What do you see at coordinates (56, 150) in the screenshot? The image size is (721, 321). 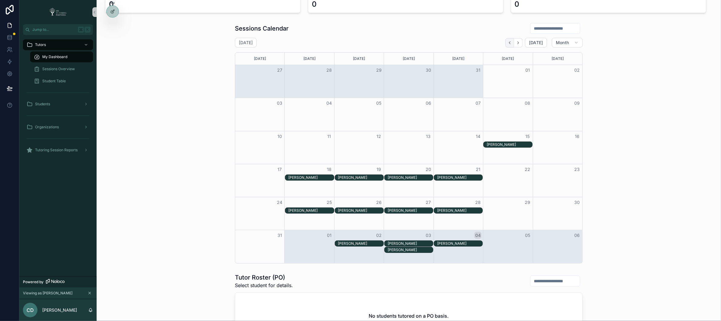 I see `span: Tutoring Session Reports` at bounding box center [56, 150].